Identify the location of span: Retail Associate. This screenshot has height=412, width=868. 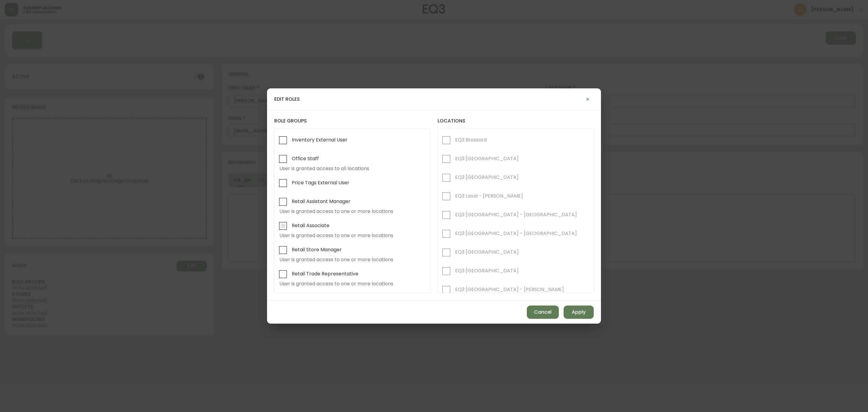
(311, 225).